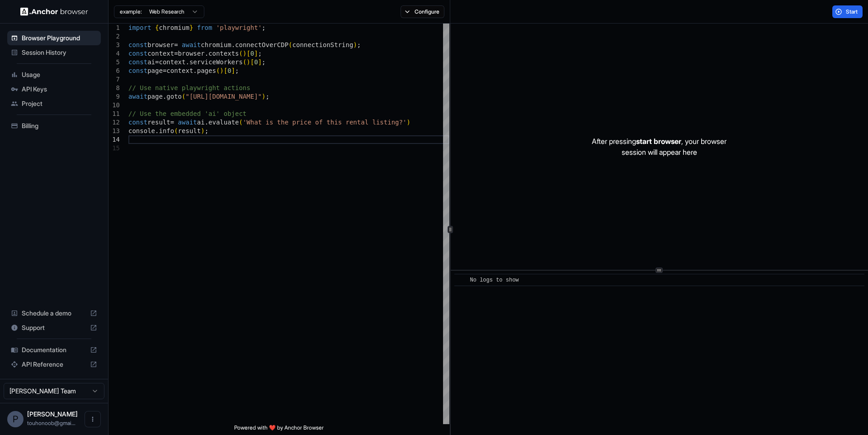  Describe the element at coordinates (59, 53) in the screenshot. I see `span: Session History` at that location.